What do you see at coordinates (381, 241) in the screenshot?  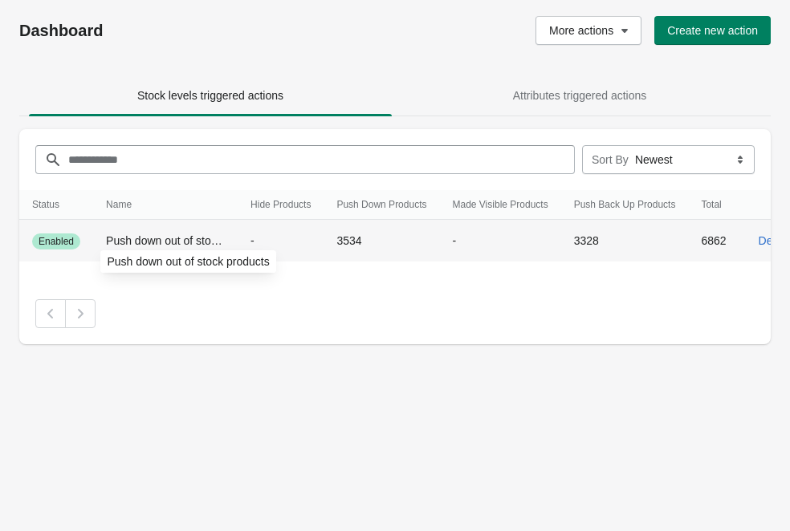 I see `td: 3534` at bounding box center [381, 241].